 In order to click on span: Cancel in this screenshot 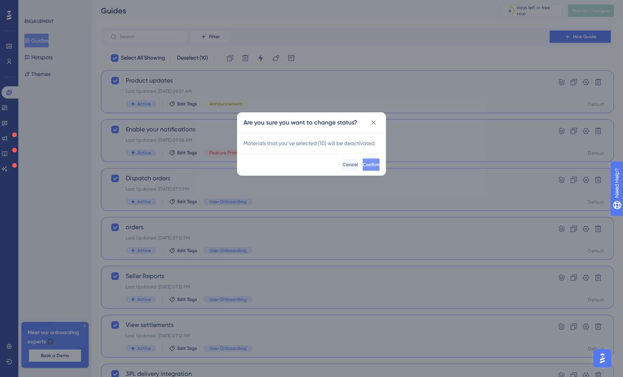, I will do `click(350, 165)`.